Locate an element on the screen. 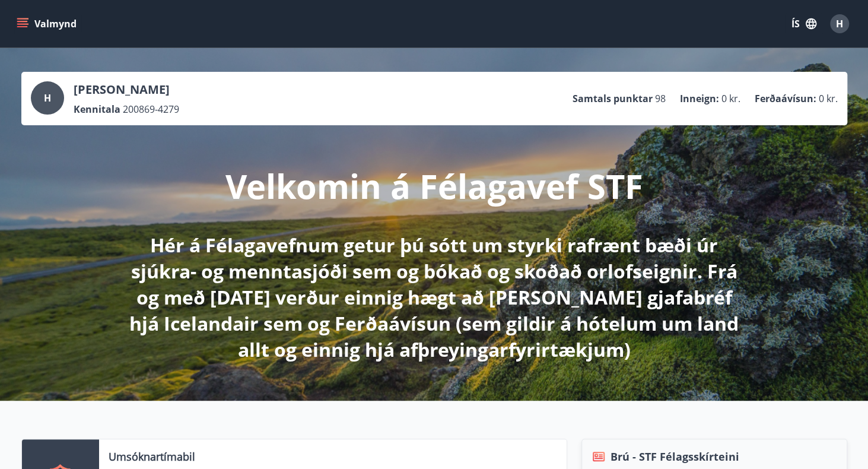 Image resolution: width=868 pixels, height=469 pixels. p: Umsóknartímabil is located at coordinates (152, 456).